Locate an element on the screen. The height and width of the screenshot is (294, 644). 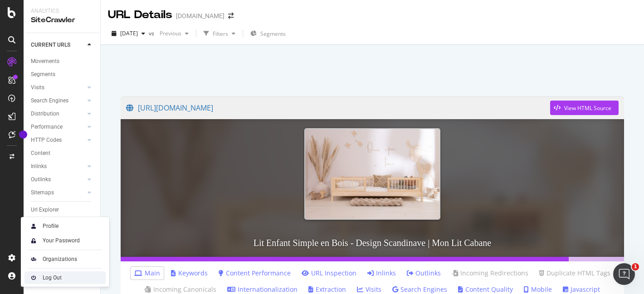
h3: Lit Enfant Simple en Bois - Design Scandinave | Mon Lit Cabane is located at coordinates (372, 242).